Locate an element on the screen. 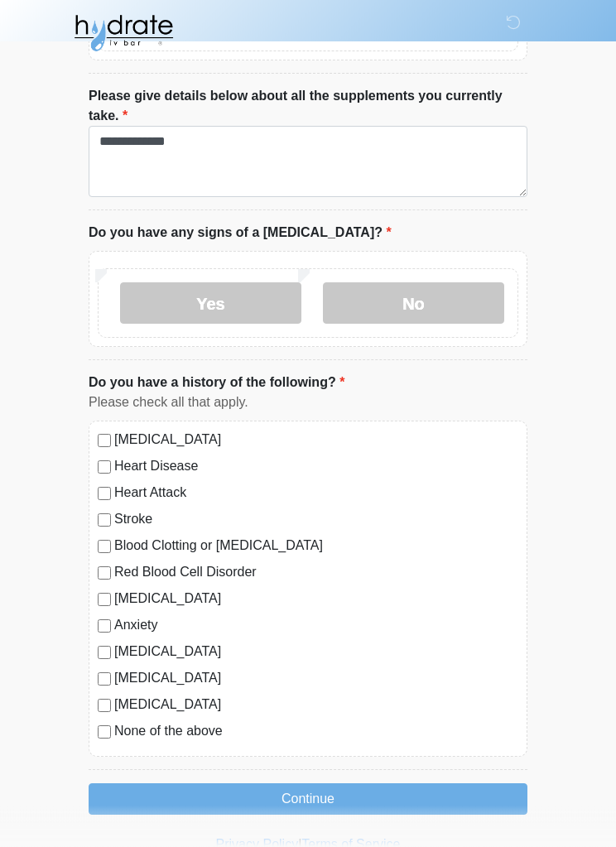 This screenshot has width=616, height=847. label: Red Blood Cell Disorder is located at coordinates (316, 573).